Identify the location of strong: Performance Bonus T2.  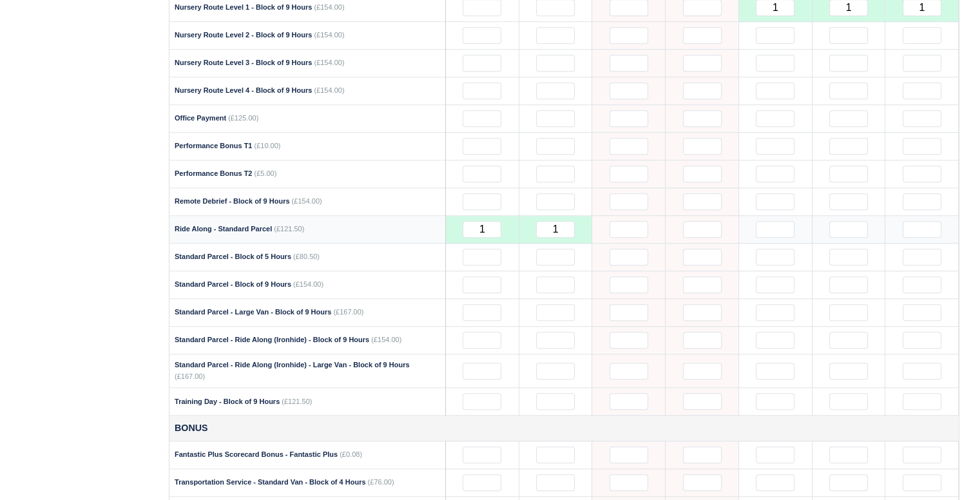
(213, 173).